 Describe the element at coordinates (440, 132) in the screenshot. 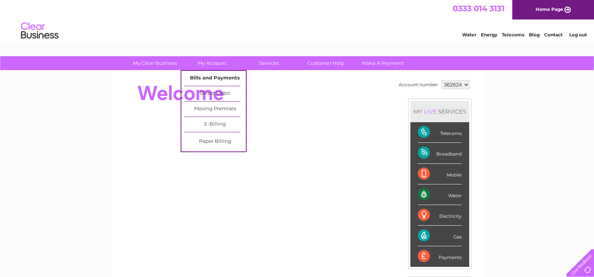

I see `div: Telecoms` at that location.